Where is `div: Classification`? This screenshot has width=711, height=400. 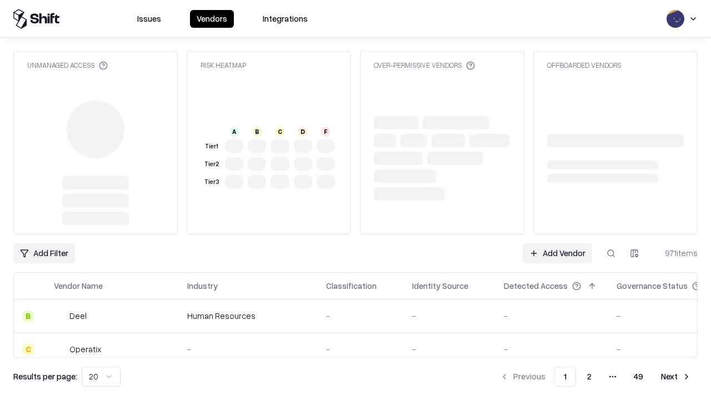
div: Classification is located at coordinates (351, 285).